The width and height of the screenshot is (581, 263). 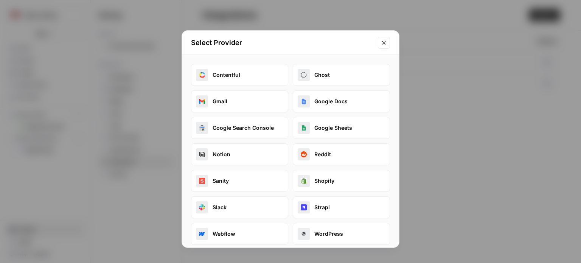 What do you see at coordinates (304, 234) in the screenshot?
I see `img: wordpress` at bounding box center [304, 234].